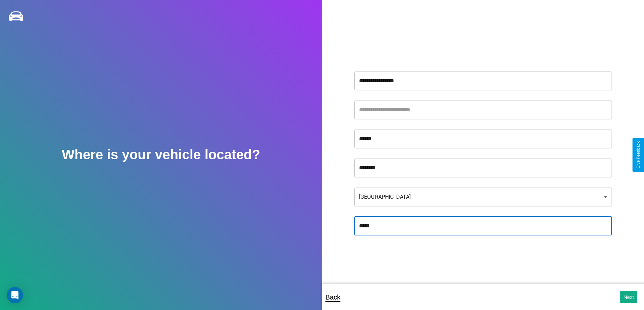 Image resolution: width=644 pixels, height=310 pixels. Describe the element at coordinates (638, 155) in the screenshot. I see `div: Give Feedback` at that location.